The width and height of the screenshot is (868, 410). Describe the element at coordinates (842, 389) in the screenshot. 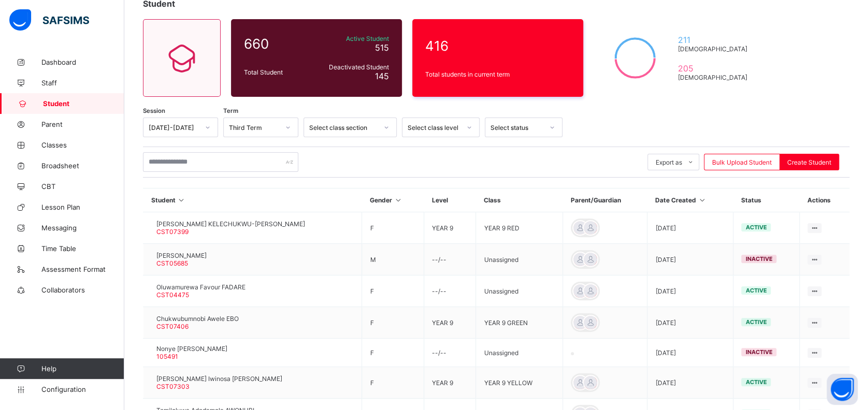

I see `button: Open asap` at that location.